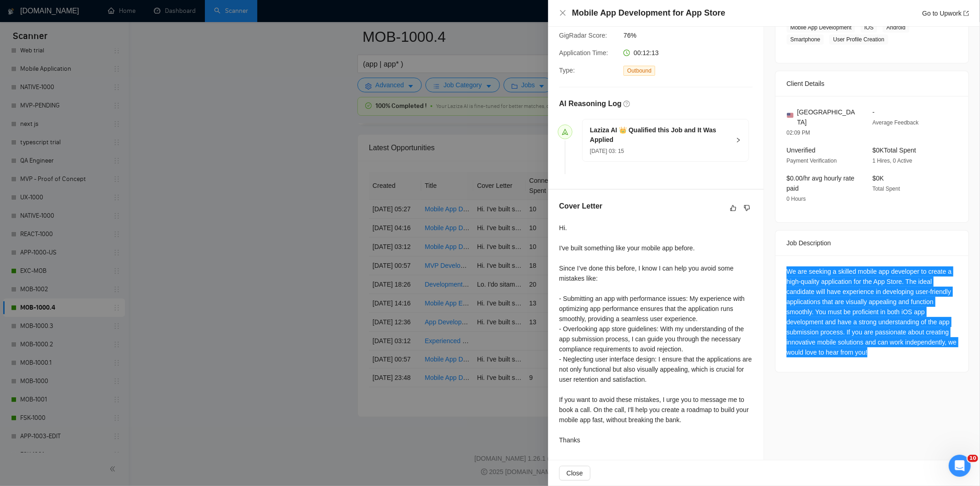 The height and width of the screenshot is (486, 980). What do you see at coordinates (646, 53) in the screenshot?
I see `span: 00:12:13` at bounding box center [646, 53].